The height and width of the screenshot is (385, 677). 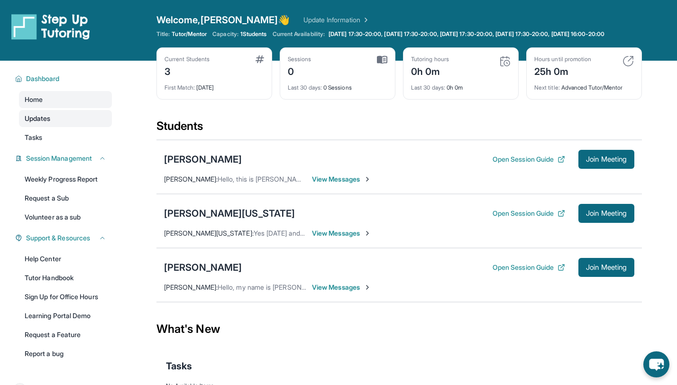 I want to click on span: Home, so click(x=34, y=100).